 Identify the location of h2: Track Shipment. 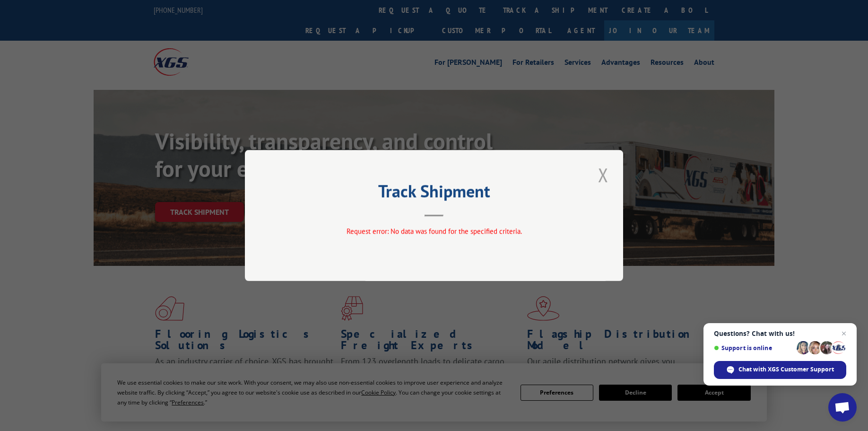
(434, 193).